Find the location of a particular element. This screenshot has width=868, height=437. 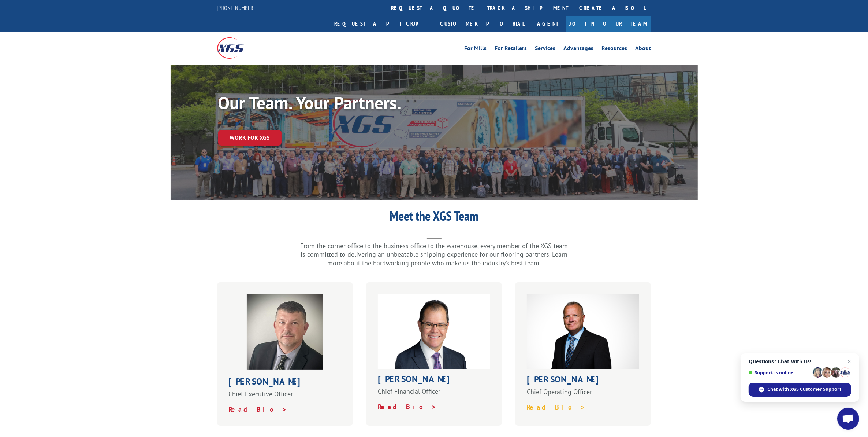

p: Chief Executive Officer is located at coordinates (285, 397).